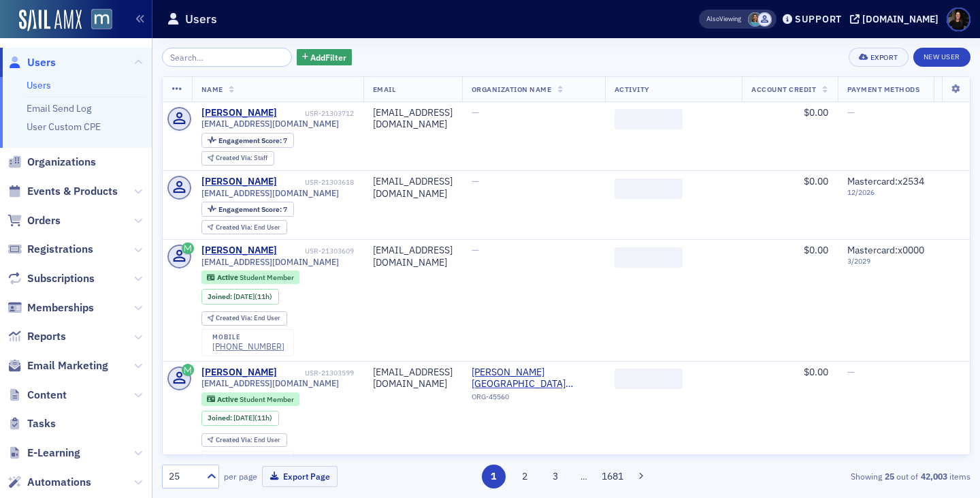 The width and height of the screenshot is (980, 498). I want to click on button: Export Page, so click(299, 476).